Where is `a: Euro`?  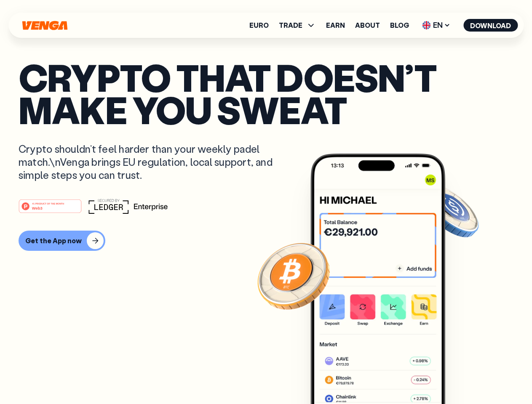
a: Euro is located at coordinates (259, 25).